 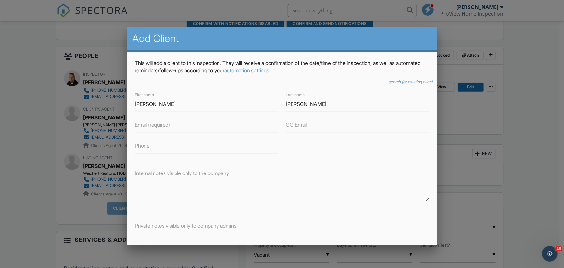 I want to click on label: CC Email, so click(x=296, y=124).